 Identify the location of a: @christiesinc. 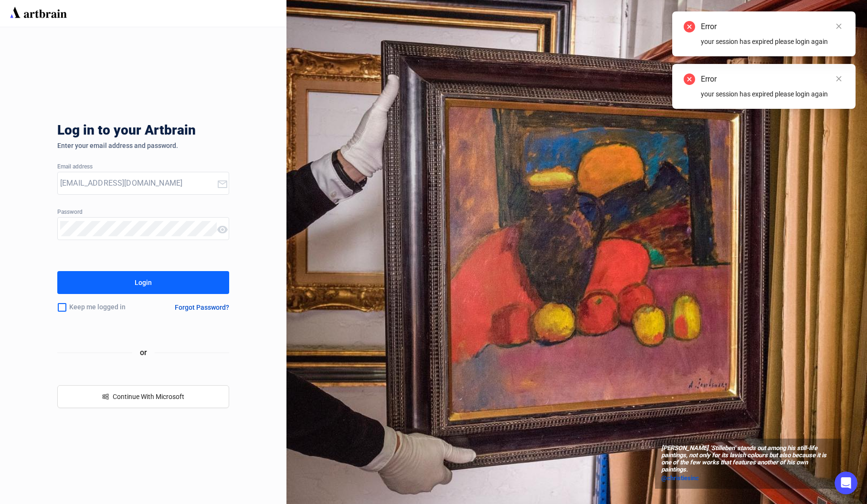
(748, 478).